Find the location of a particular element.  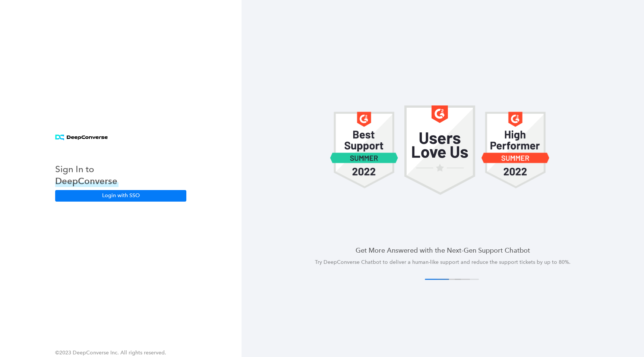

span: ©2023 DeepConverse Inc. All rights reserved. is located at coordinates (110, 353).